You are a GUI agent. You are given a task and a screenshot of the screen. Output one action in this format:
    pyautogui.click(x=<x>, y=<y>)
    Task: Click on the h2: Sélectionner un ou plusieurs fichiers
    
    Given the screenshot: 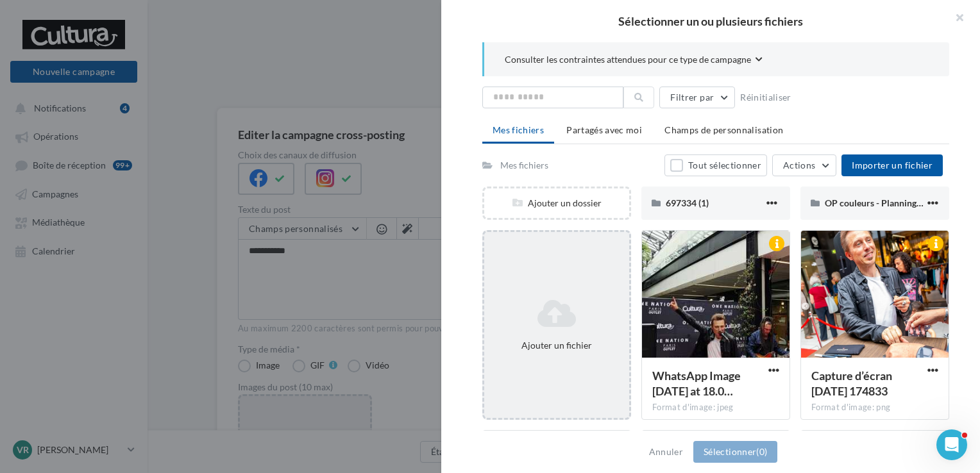 What is the action you would take?
    pyautogui.click(x=711, y=21)
    